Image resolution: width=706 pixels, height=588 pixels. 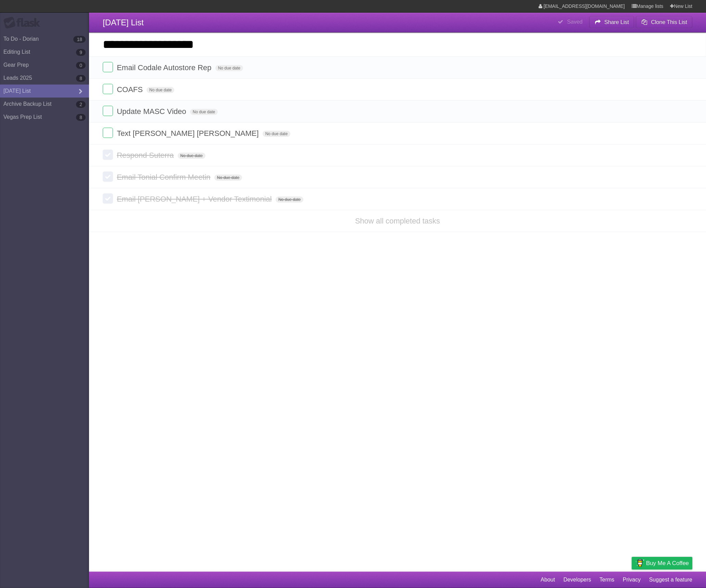 I want to click on a: Privacy, so click(x=632, y=580).